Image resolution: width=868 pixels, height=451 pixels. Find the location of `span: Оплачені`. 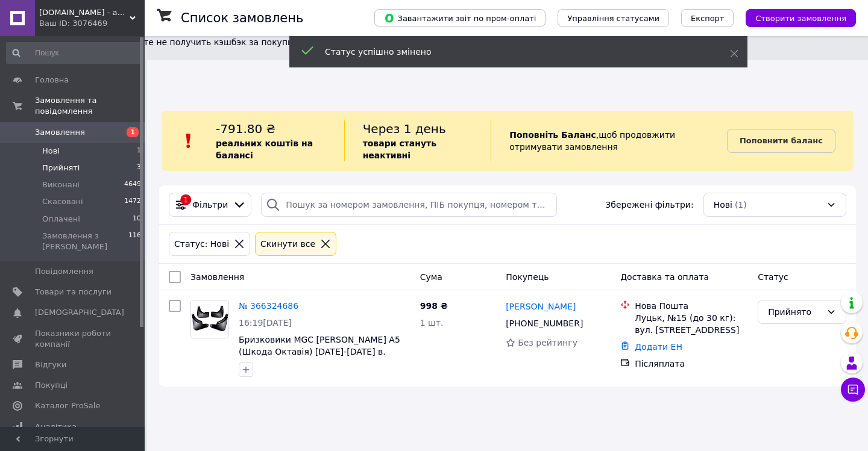

span: Оплачені is located at coordinates (61, 219).